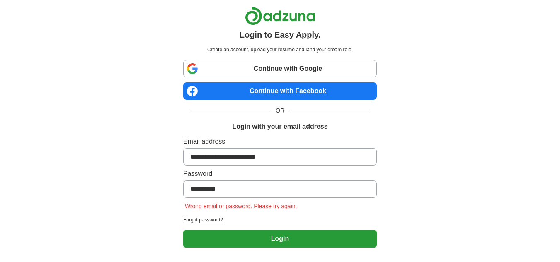 This screenshot has height=262, width=560. What do you see at coordinates (280, 142) in the screenshot?
I see `label: Email address` at bounding box center [280, 142].